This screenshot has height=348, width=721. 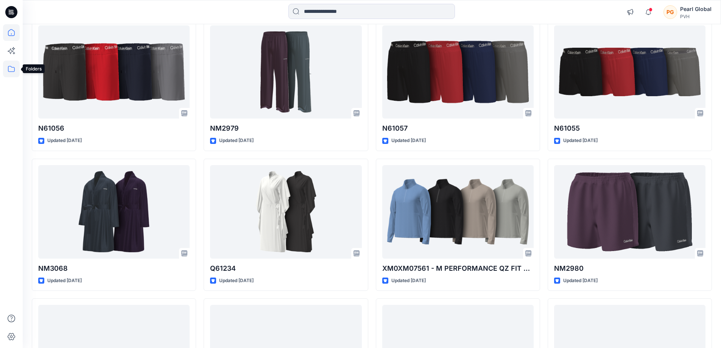 What do you see at coordinates (458, 212) in the screenshot?
I see `a: XM0XM07561 - M PERFORMANCE QZ FIT V04` at bounding box center [458, 212].